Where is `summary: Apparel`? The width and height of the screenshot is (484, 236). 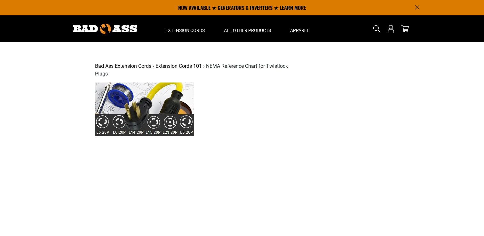
summary: Apparel is located at coordinates (300, 29).